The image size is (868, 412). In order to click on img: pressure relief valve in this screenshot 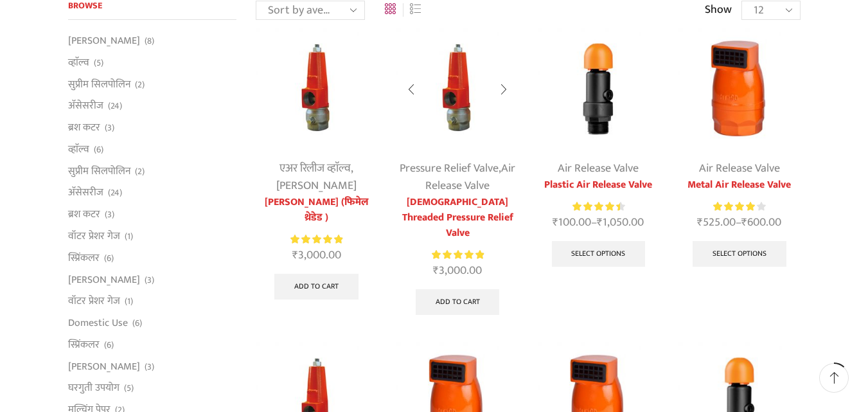, I will do `click(316, 88)`.